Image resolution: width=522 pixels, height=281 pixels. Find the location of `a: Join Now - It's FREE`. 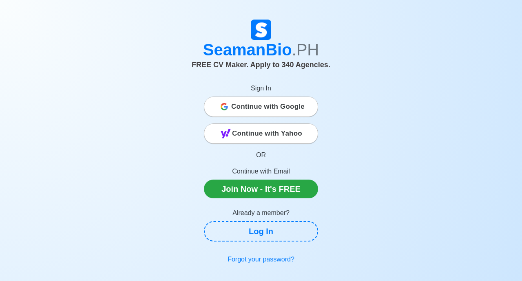

a: Join Now - It's FREE is located at coordinates (261, 189).